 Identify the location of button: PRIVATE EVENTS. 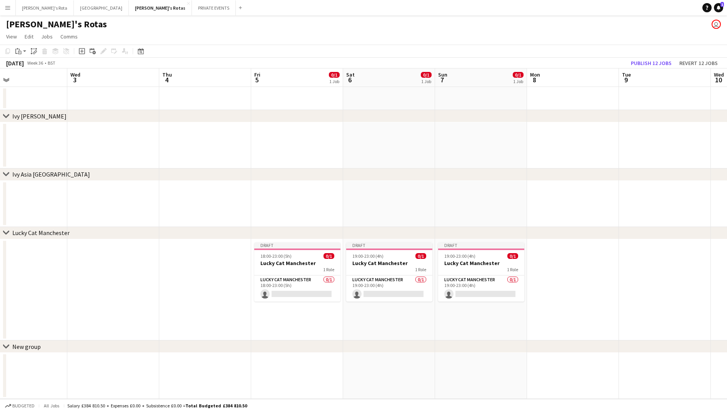
(214, 8).